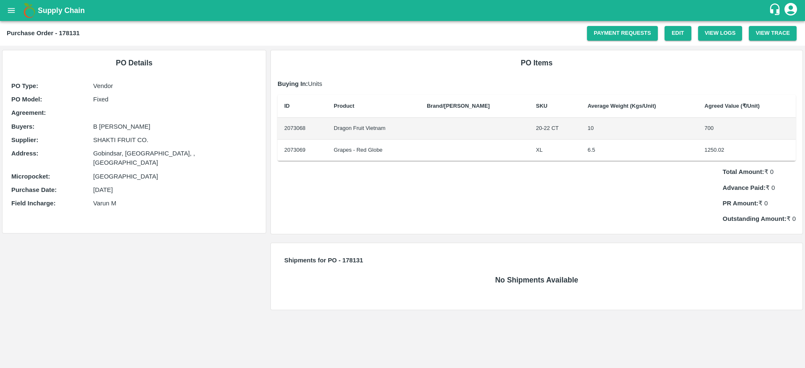 This screenshot has width=805, height=368. What do you see at coordinates (34, 203) in the screenshot?
I see `b: Field Incharge :` at bounding box center [34, 203].